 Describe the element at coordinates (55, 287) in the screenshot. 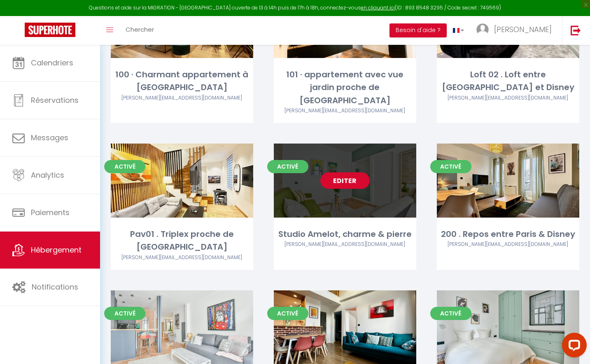

I see `span: Notifications` at that location.